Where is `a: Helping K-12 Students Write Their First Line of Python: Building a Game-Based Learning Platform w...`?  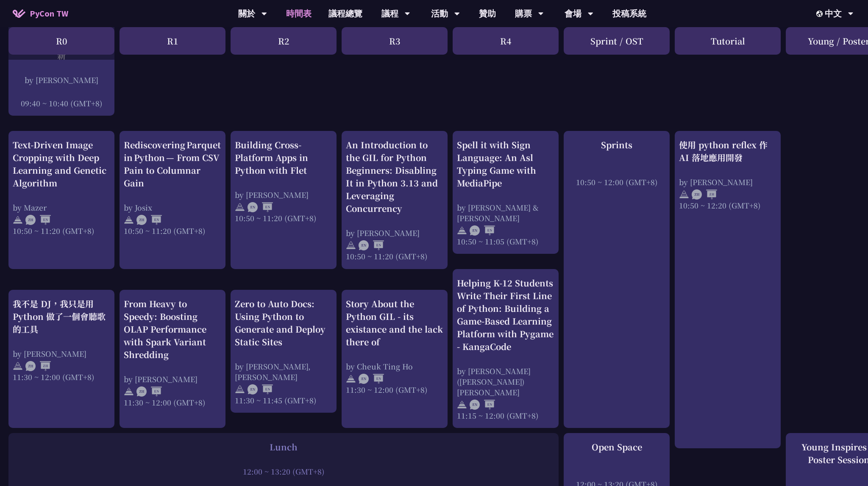 a: Helping K-12 Students Write Their First Line of Python: Building a Game-Based Learning Platform w... is located at coordinates (506, 349).